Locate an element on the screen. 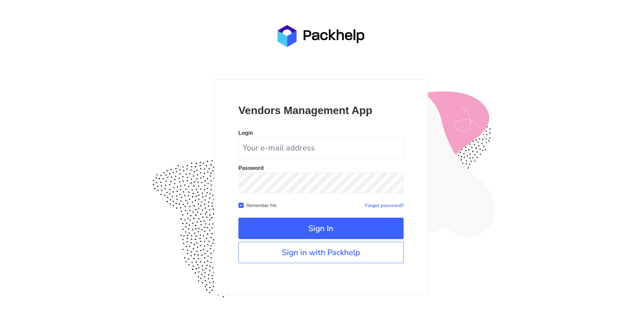  p: Vendors Management App is located at coordinates (321, 110).